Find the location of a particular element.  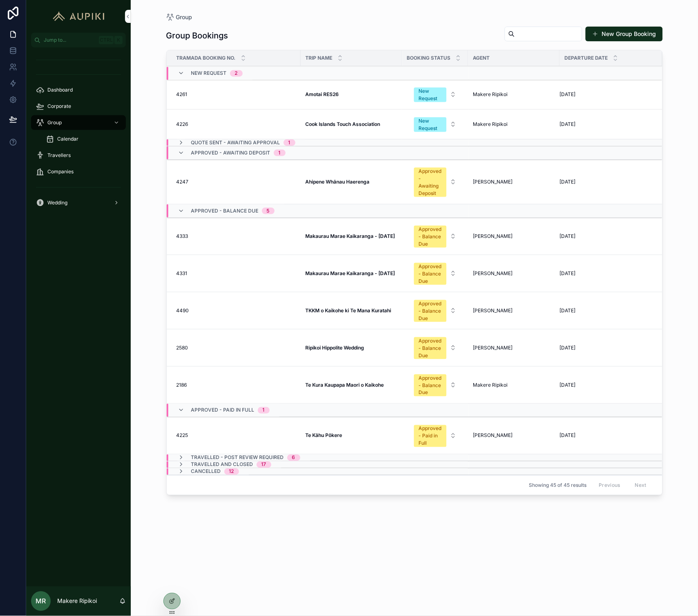

div: 12 is located at coordinates (232, 472).